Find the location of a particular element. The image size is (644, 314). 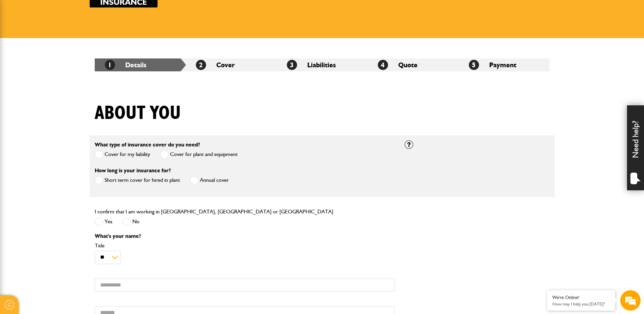

label: What type of insurance cover do you need? is located at coordinates (147, 145).